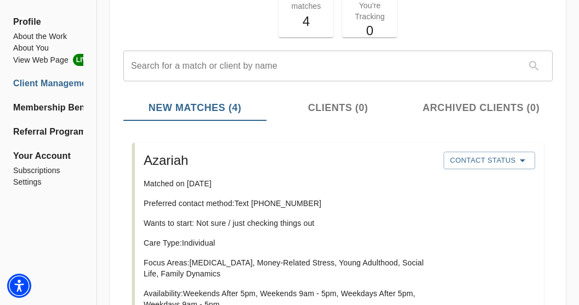 The image size is (579, 305). What do you see at coordinates (338, 108) in the screenshot?
I see `span: Clients (0)` at bounding box center [338, 108].